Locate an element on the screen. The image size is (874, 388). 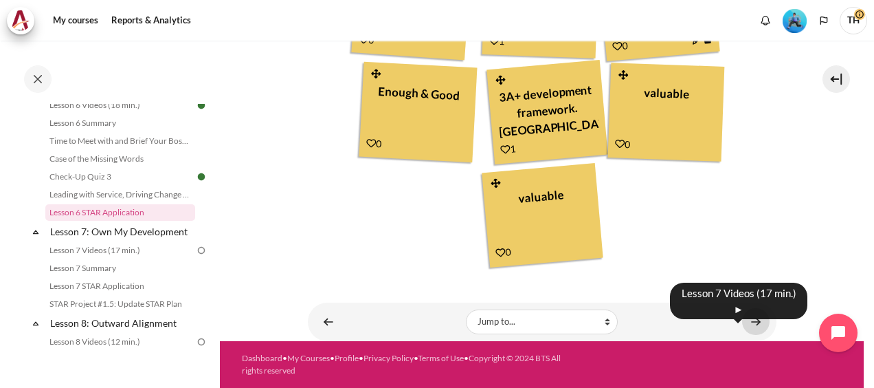
a: Lesson 8 Videos (12 min.) is located at coordinates (120, 342).